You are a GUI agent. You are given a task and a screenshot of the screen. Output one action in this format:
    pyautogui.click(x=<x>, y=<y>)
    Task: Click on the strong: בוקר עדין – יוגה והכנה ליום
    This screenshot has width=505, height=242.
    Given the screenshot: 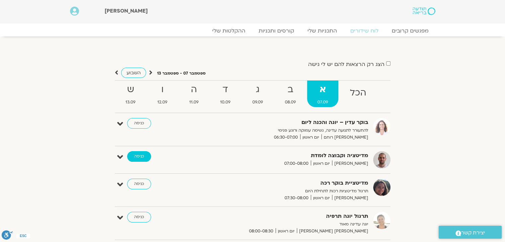 What is the action you would take?
    pyautogui.click(x=287, y=122)
    